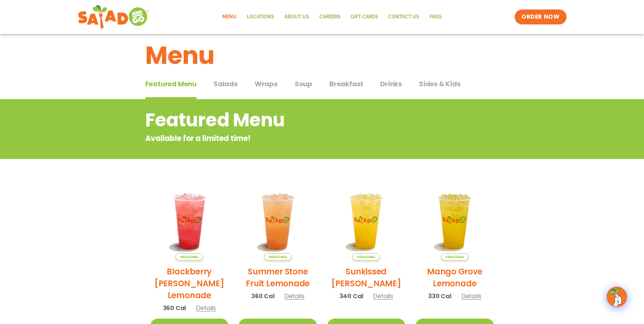 The height and width of the screenshot is (324, 644). What do you see at coordinates (297, 17) in the screenshot?
I see `a: About Us` at bounding box center [297, 17].